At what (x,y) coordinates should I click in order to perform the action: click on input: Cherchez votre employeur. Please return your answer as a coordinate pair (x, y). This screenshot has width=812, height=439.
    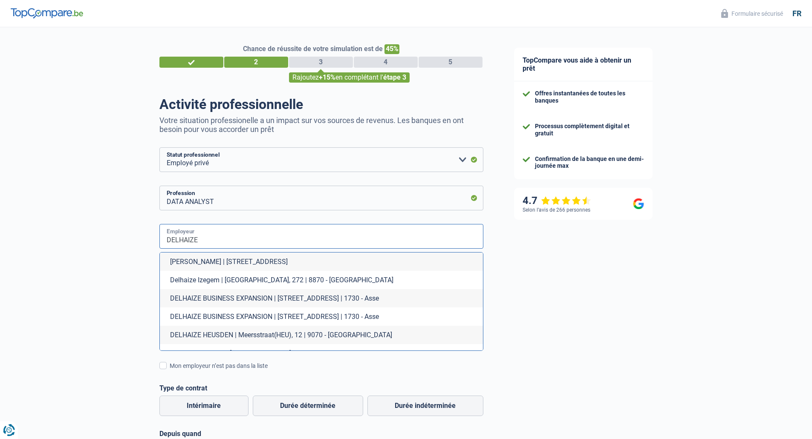
    Looking at the image, I should click on (321, 236).